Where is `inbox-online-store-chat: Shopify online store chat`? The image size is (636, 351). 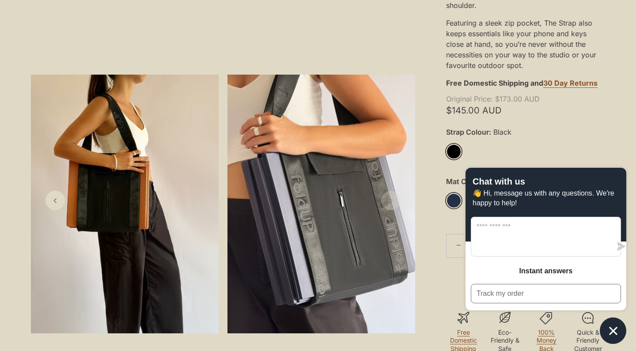
inbox-online-store-chat: Shopify online store chat is located at coordinates (546, 256).